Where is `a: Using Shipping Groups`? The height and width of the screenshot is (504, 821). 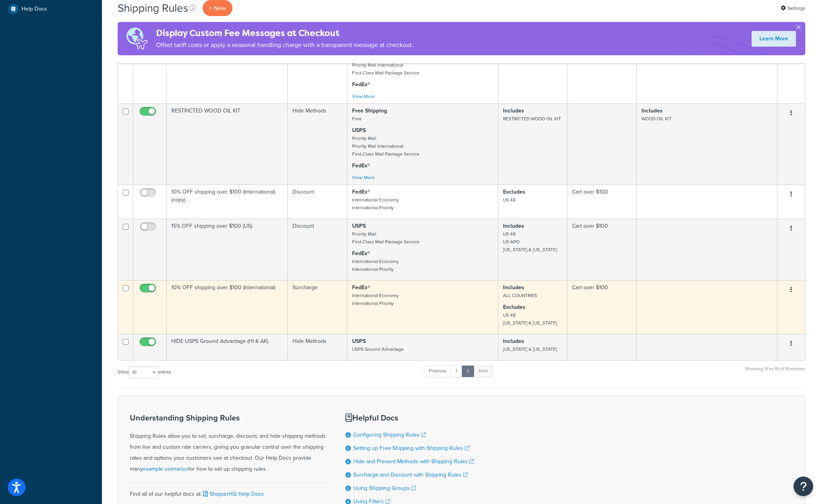 a: Using Shipping Groups is located at coordinates (385, 488).